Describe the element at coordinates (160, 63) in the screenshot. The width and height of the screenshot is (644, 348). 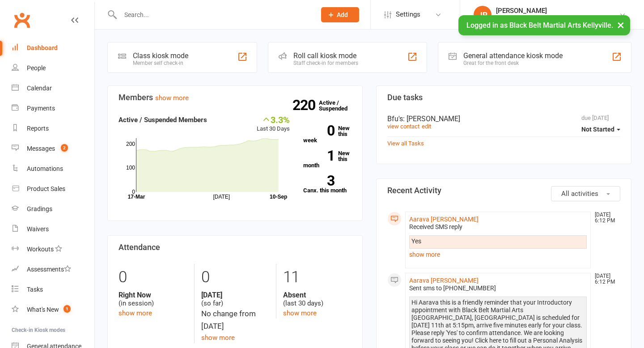
I see `div: Member self check-in` at that location.